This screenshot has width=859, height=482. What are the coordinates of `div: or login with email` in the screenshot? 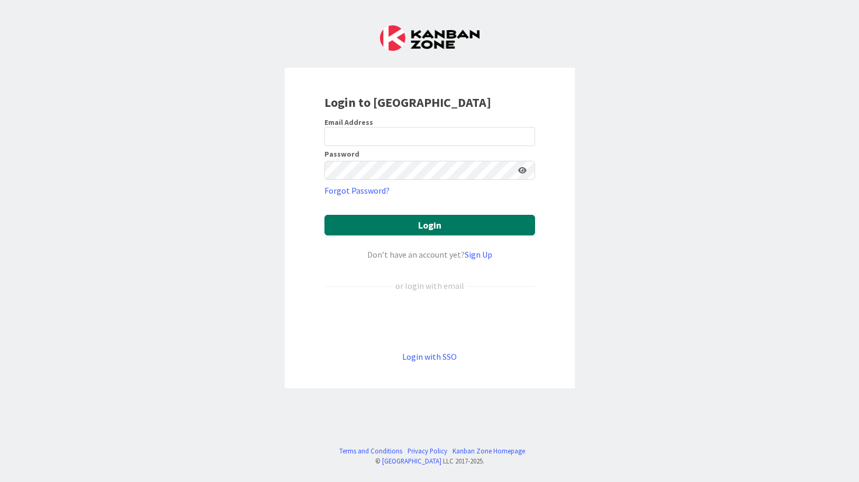 It's located at (430, 286).